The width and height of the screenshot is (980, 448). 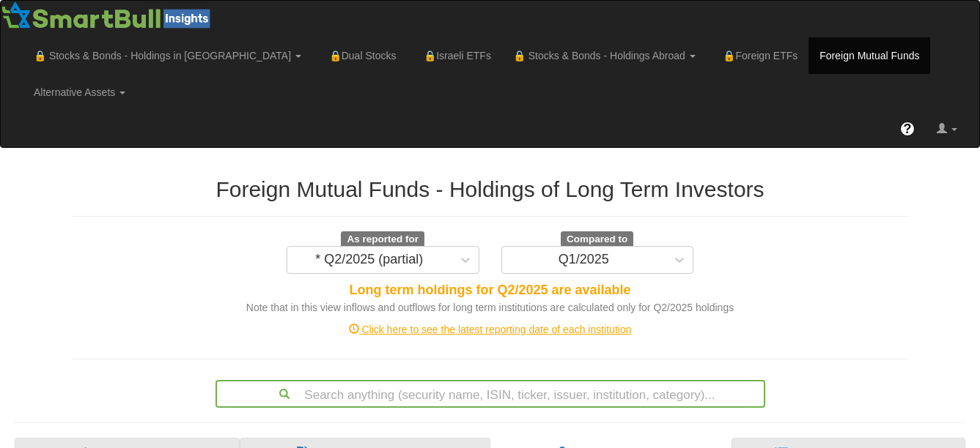 What do you see at coordinates (584, 260) in the screenshot?
I see `div: Q1/2025` at bounding box center [584, 260].